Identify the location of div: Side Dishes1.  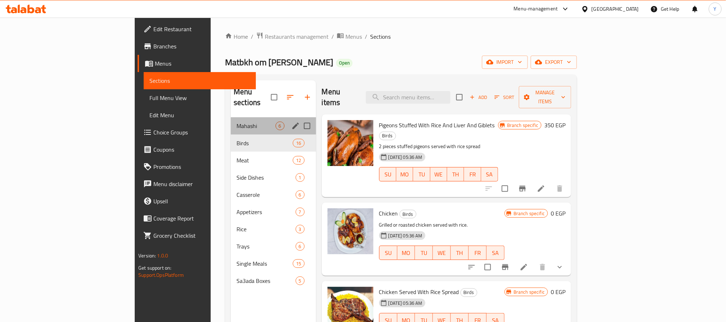
(273, 177).